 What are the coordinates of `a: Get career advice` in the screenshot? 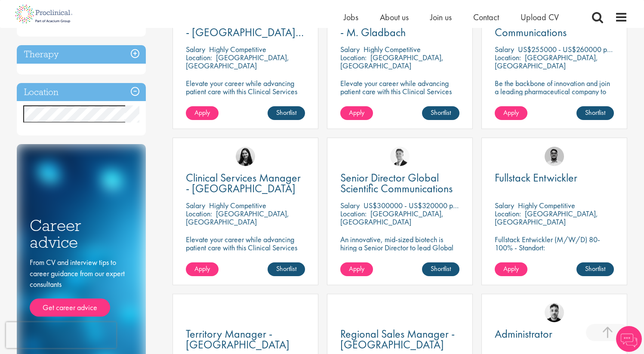 It's located at (70, 308).